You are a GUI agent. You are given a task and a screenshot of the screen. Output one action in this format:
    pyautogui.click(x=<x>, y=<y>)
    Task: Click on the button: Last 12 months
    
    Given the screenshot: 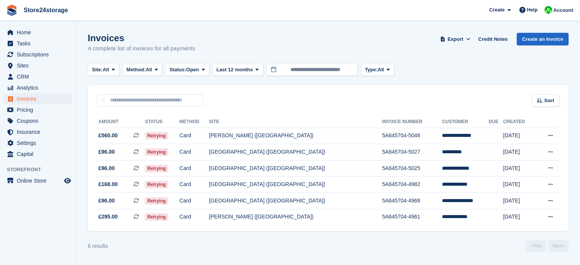 What is the action you would take?
    pyautogui.click(x=237, y=70)
    